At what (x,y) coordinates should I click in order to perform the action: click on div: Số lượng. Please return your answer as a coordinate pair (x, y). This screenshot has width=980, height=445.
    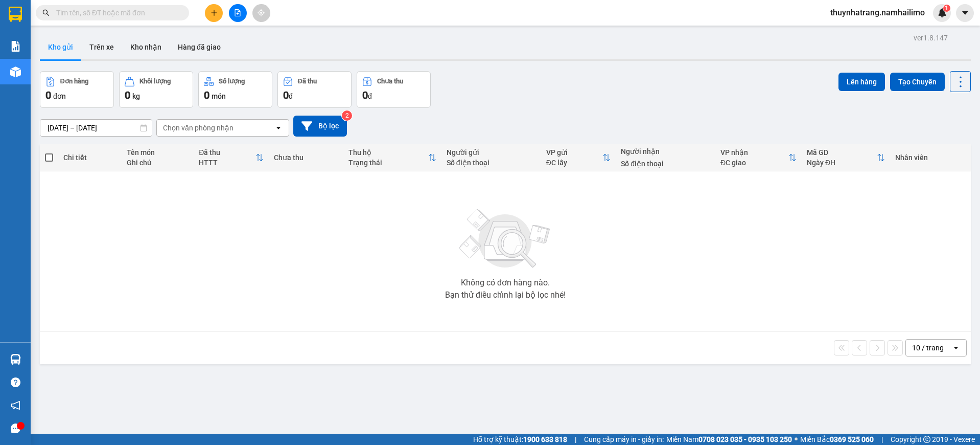
    Looking at the image, I should click on (231, 81).